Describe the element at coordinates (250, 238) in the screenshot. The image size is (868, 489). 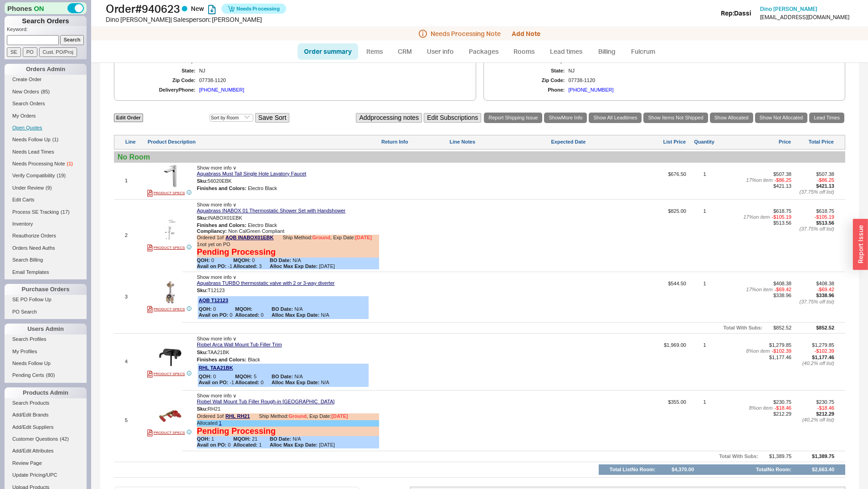
I see `a: AQB INABOX01EBK` at that location.